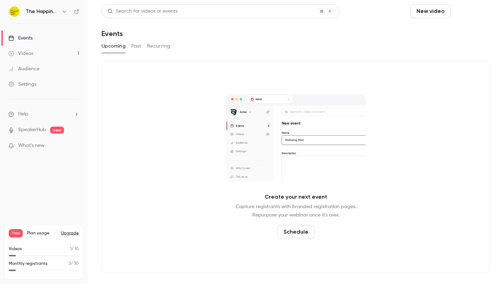 The height and width of the screenshot is (284, 504). What do you see at coordinates (143, 11) in the screenshot?
I see `div: Search for videos or events` at bounding box center [143, 11].